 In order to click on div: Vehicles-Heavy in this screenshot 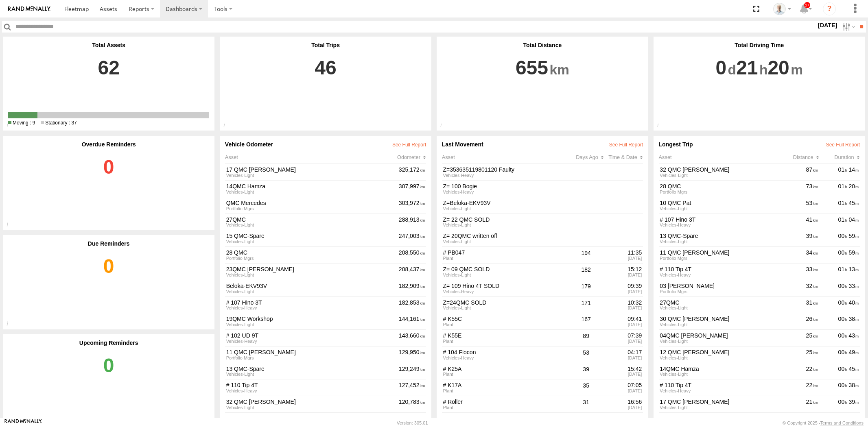, I will do `click(718, 225)`.